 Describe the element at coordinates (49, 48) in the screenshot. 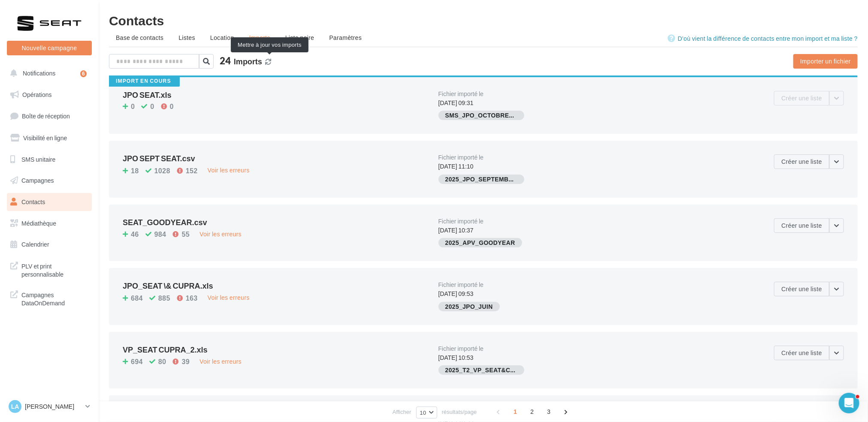

I see `button: Nouvelle campagne` at that location.